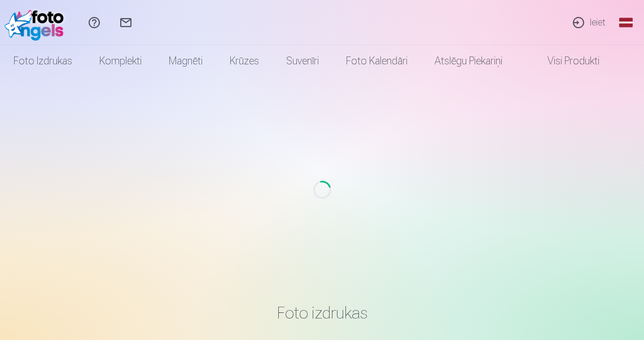 This screenshot has width=644, height=340. I want to click on h3: Foto izdrukas, so click(322, 313).